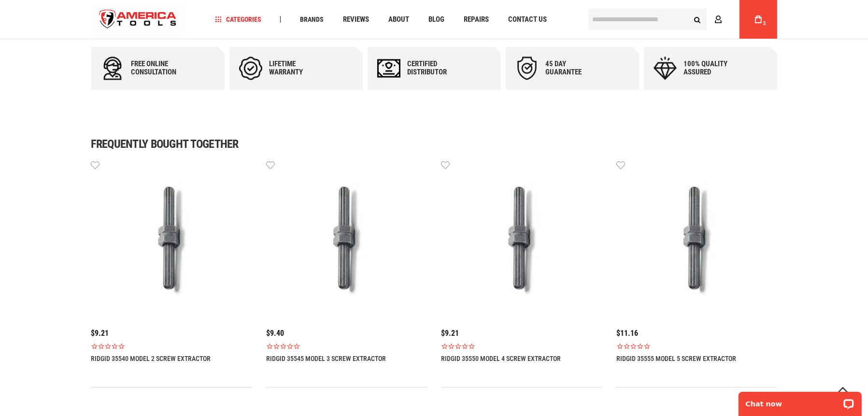 The height and width of the screenshot is (416, 868). I want to click on span: 3, so click(765, 23).